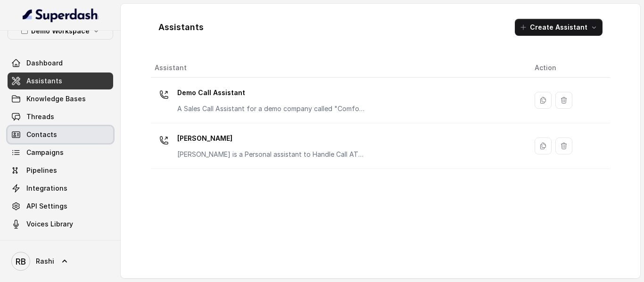  Describe the element at coordinates (271, 92) in the screenshot. I see `p: Demo Call Assistant` at that location.